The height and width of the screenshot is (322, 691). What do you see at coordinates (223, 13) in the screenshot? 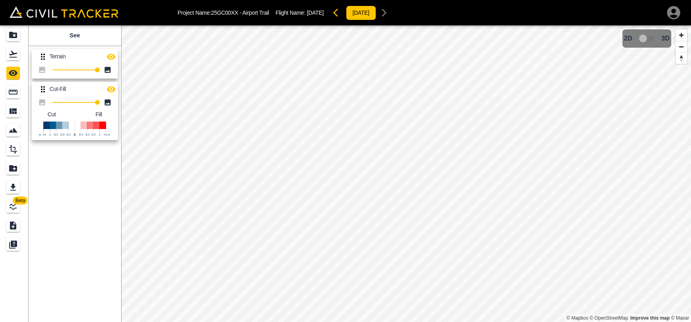
I see `p: Project Name: 25GC00XX - Airport Trail` at bounding box center [223, 13].